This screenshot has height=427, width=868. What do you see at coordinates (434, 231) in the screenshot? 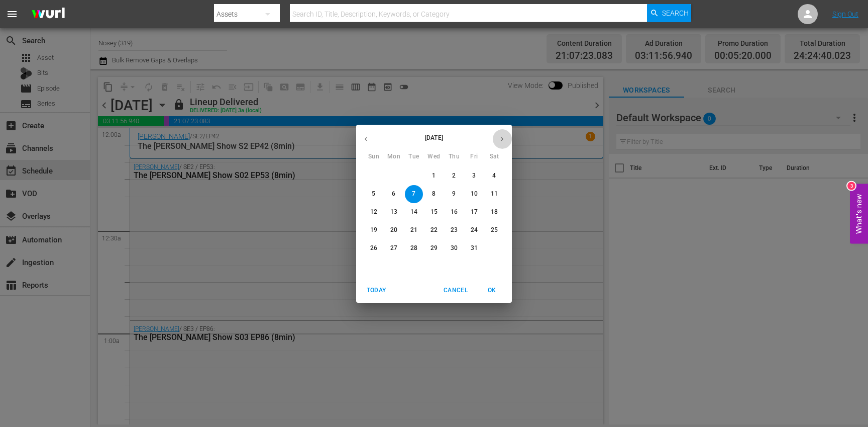
I see `button: 22` at bounding box center [434, 231].